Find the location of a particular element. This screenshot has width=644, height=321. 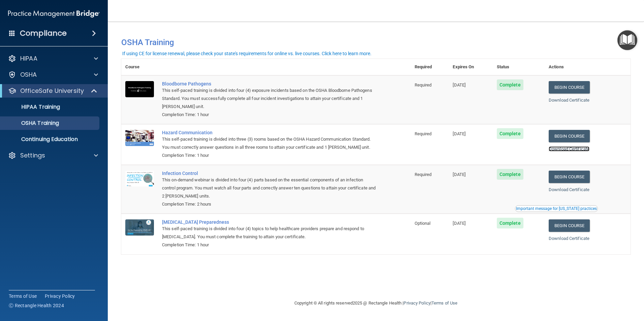

button: If using CE for license renewal, please check your state's requirements for online vs. live cours... is located at coordinates (247, 54).